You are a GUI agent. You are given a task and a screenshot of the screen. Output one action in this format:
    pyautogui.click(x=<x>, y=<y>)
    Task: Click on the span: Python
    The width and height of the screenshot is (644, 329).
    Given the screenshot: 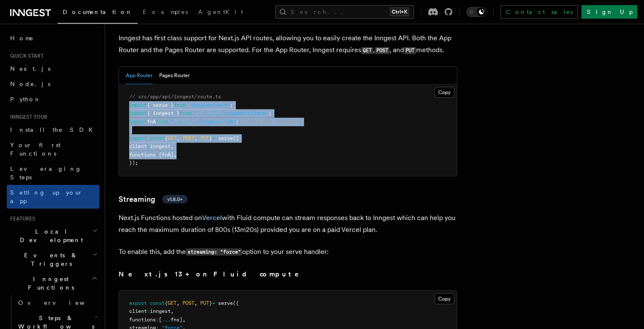 What is the action you would take?
    pyautogui.click(x=26, y=99)
    